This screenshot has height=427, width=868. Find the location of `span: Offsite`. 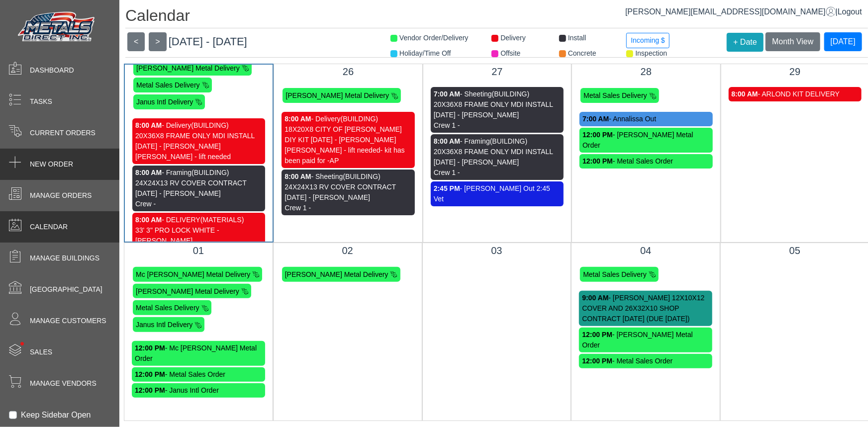

span: Offsite is located at coordinates (510, 53).